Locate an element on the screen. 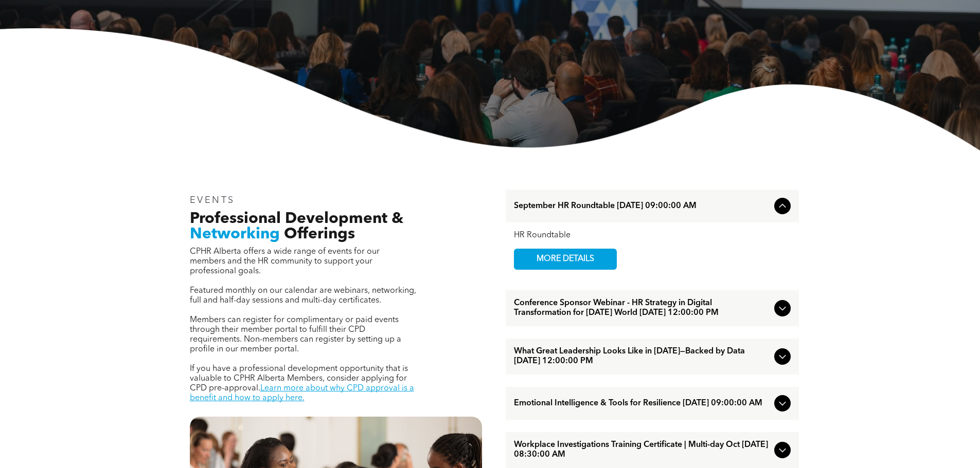 This screenshot has width=980, height=468. span: EVENTS is located at coordinates (212, 201).